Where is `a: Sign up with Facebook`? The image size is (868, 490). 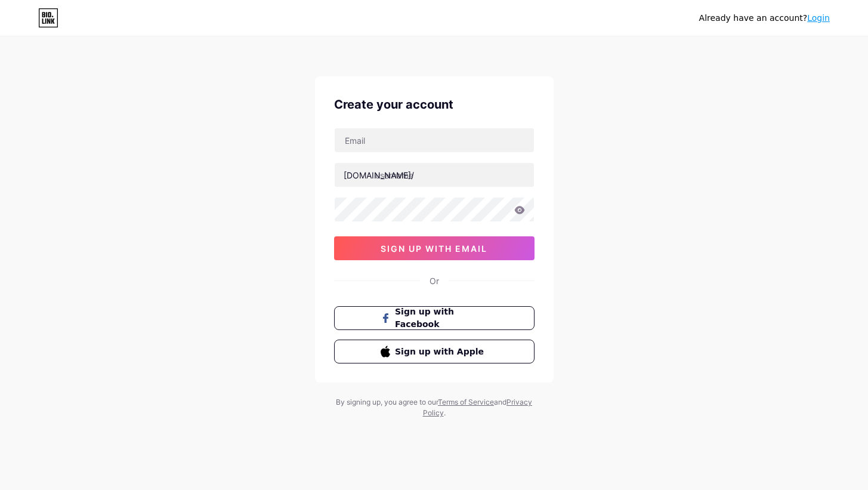
a: Sign up with Facebook is located at coordinates (435, 318).